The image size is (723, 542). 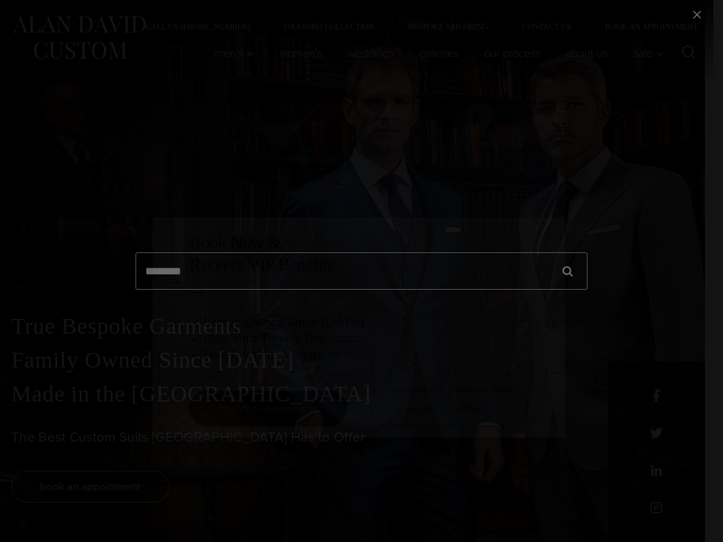 I want to click on a: visual consultation, so click(x=449, y=408).